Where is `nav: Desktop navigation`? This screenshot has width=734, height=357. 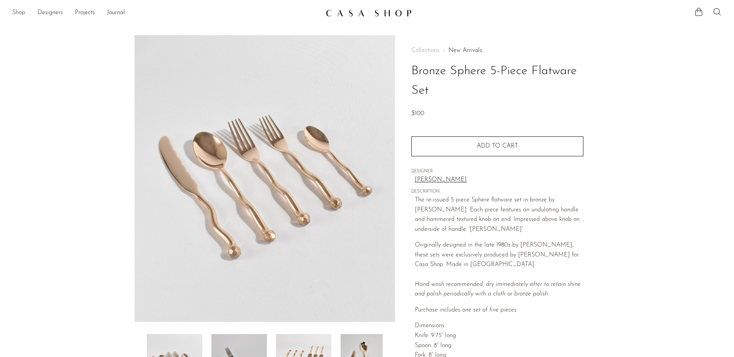
nav: Desktop navigation is located at coordinates (166, 13).